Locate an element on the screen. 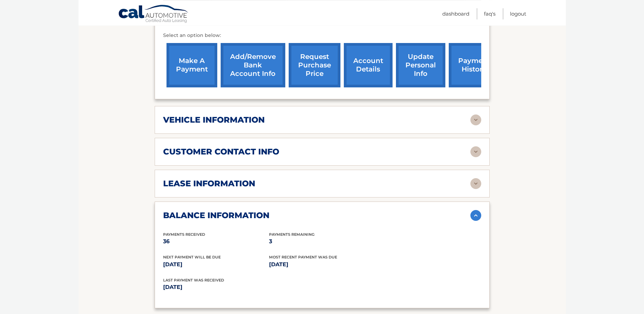  h2: balance information is located at coordinates (216, 215).